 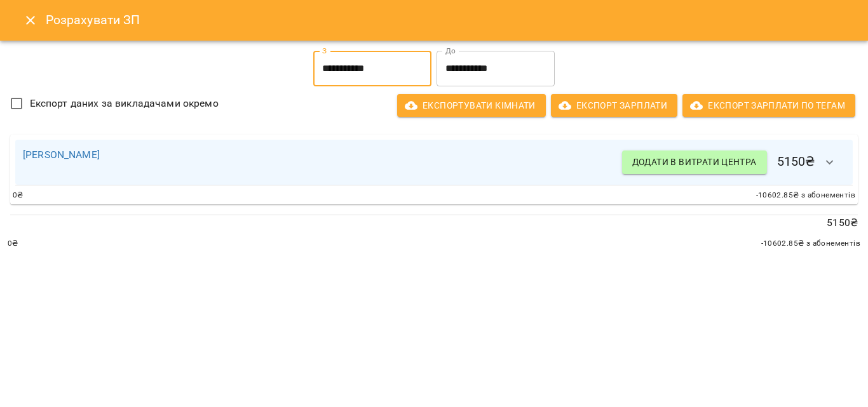 I want to click on button: Експортувати кімнати, so click(x=472, y=105).